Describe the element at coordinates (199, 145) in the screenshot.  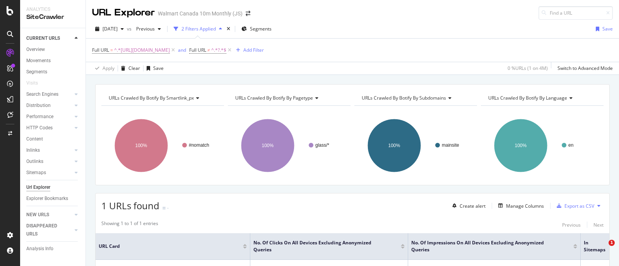
I see `text: #nomatch` at that location.